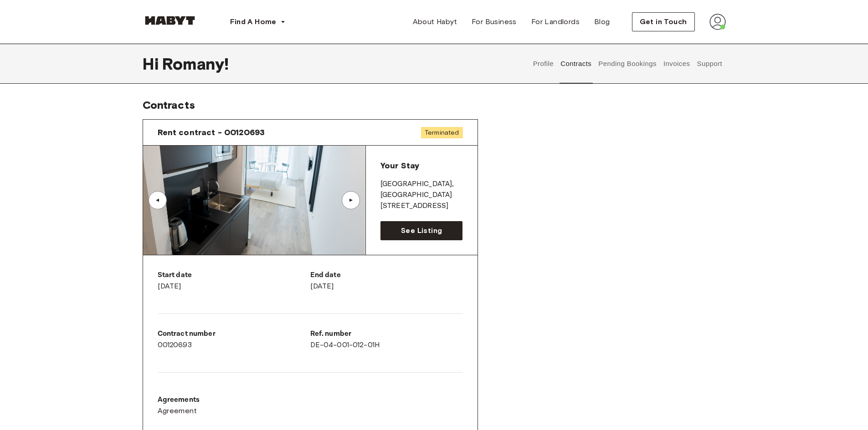 The height and width of the screenshot is (430, 868). Describe the element at coordinates (494, 22) in the screenshot. I see `a: For Business` at that location.